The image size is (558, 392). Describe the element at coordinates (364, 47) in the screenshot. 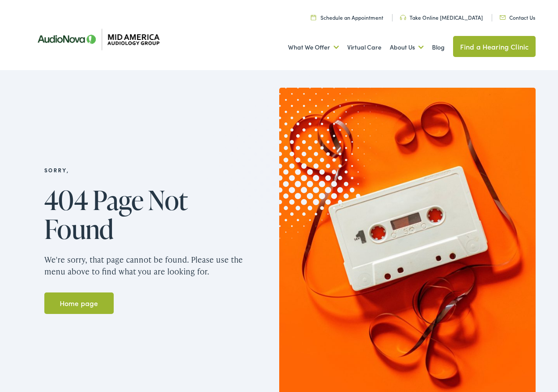

I see `a: Virtual Care` at that location.